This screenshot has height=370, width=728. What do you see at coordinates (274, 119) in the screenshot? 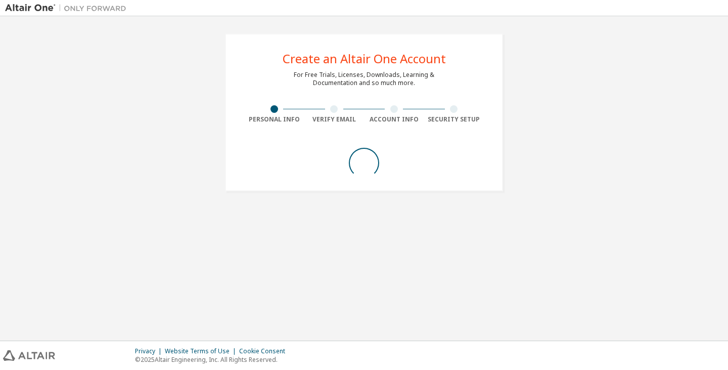
I see `div: Personal Info` at bounding box center [274, 119].